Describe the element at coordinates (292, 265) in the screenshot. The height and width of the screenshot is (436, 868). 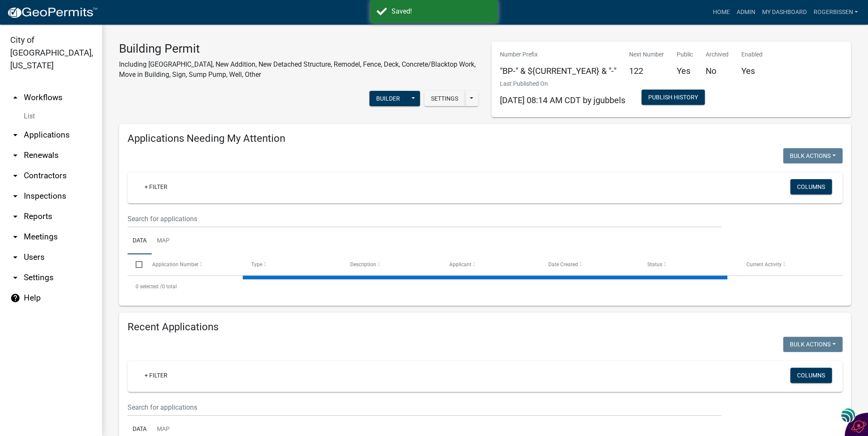
I see `datatable-header-cell: Type` at that location.